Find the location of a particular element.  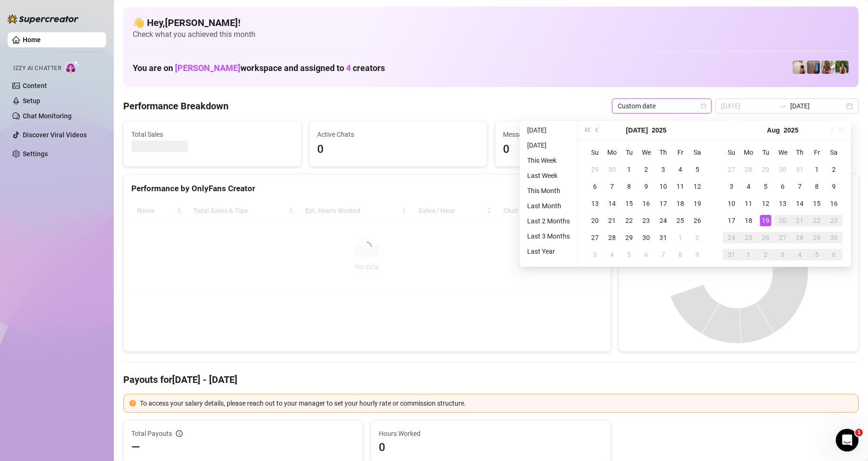

div: 17 is located at coordinates (731, 221).